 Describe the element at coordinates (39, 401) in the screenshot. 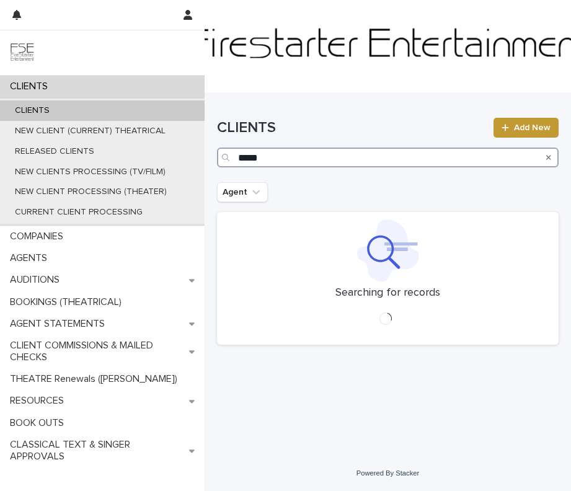

I see `p: RESOURCES` at that location.